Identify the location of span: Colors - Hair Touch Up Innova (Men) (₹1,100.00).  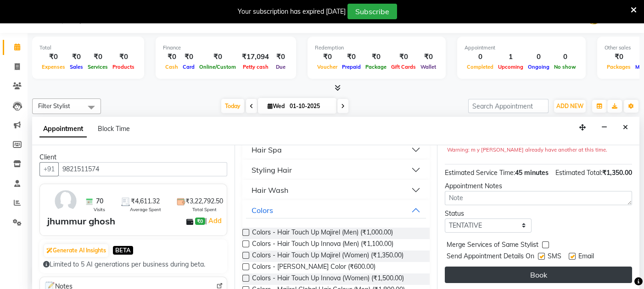
(323, 245).